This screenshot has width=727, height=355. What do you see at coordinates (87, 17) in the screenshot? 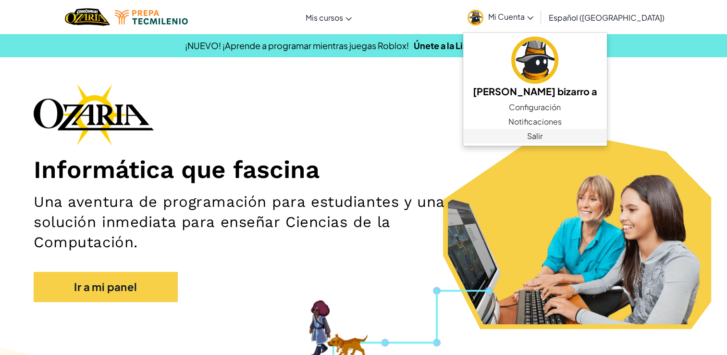
I see `a: Ozaria by CodeCombat logo` at bounding box center [87, 17].